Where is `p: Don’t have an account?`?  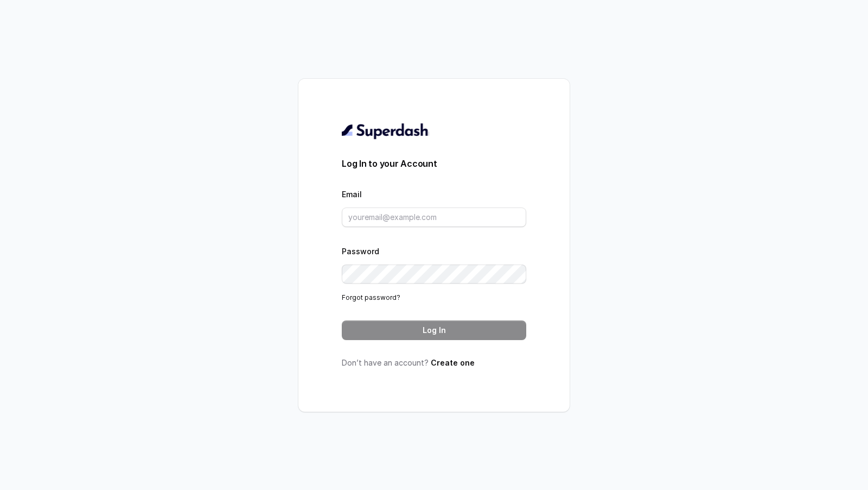 p: Don’t have an account? is located at coordinates (434, 363).